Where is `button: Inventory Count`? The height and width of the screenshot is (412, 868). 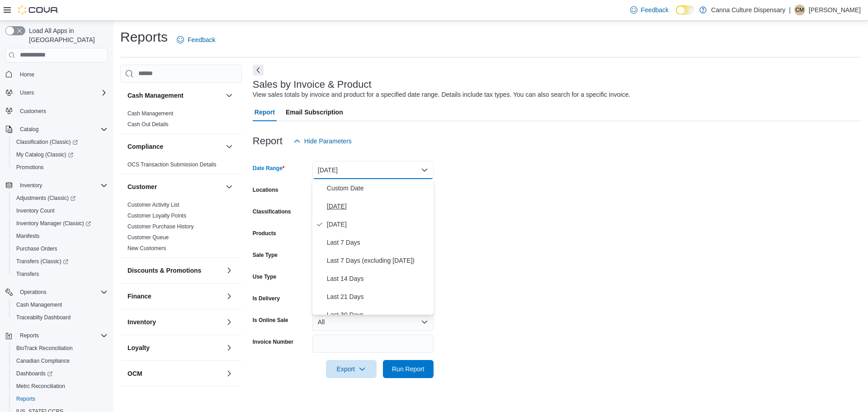 button: Inventory Count is located at coordinates (60, 210).